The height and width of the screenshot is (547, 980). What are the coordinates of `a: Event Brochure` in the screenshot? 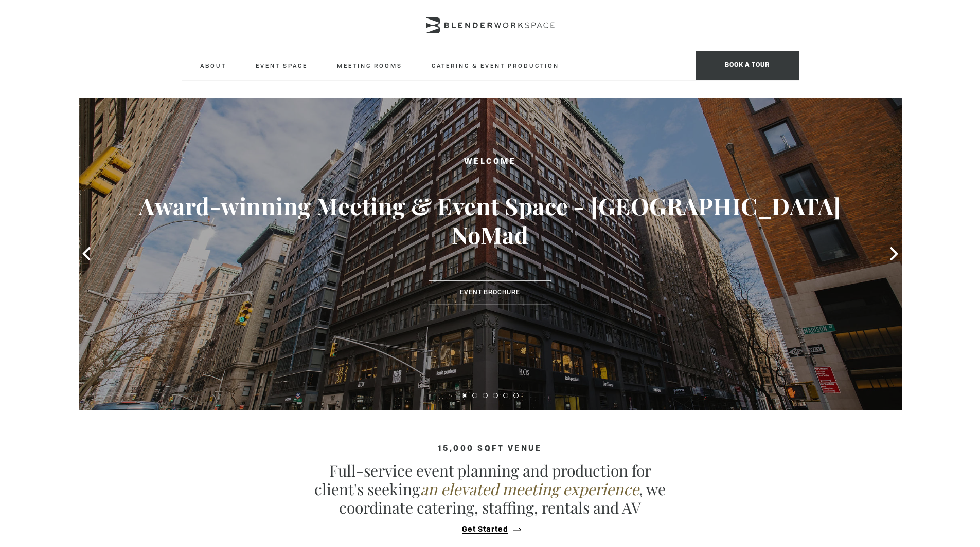 It's located at (490, 293).